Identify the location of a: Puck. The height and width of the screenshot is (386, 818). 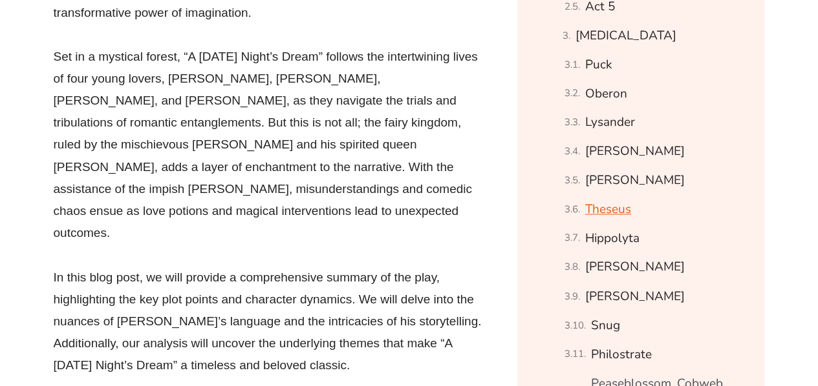
(598, 65).